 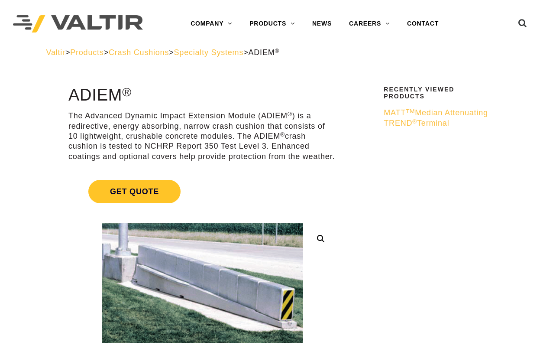 I want to click on a: CONTACT, so click(x=423, y=24).